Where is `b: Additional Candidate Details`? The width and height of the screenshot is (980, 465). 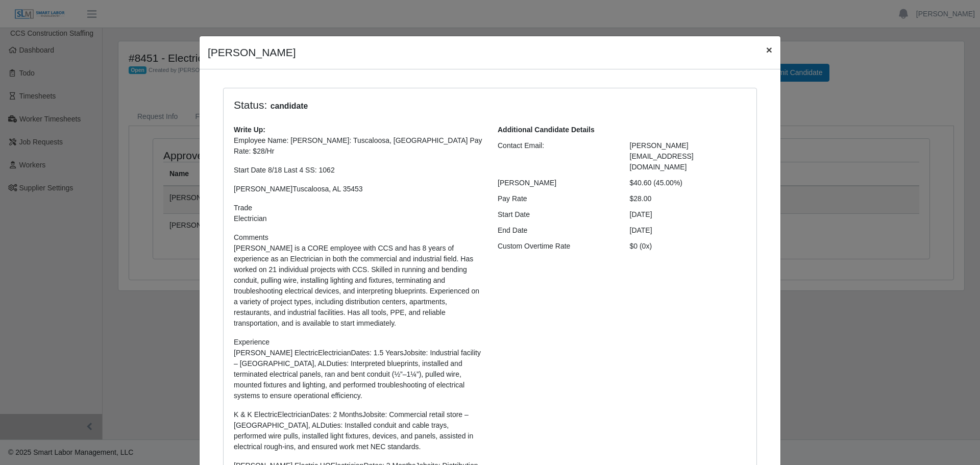
b: Additional Candidate Details is located at coordinates (546, 130).